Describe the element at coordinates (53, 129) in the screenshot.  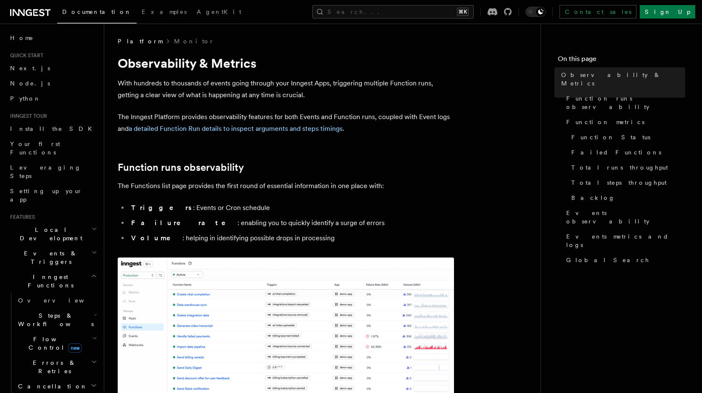
I see `a: Install the SDK` at that location.